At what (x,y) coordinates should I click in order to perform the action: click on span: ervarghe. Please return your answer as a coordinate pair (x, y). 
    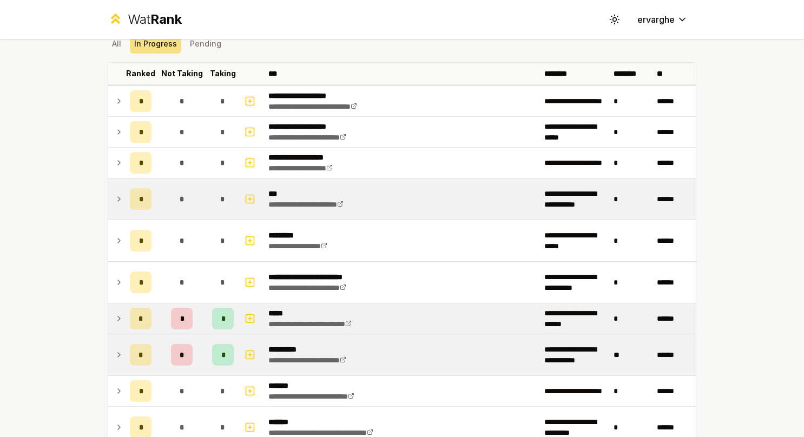
    Looking at the image, I should click on (656, 19).